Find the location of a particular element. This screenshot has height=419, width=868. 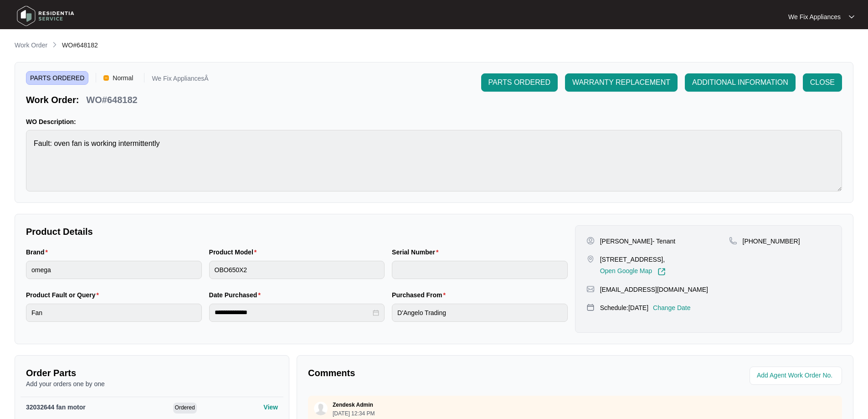

a: Open Google Map is located at coordinates (633, 272).